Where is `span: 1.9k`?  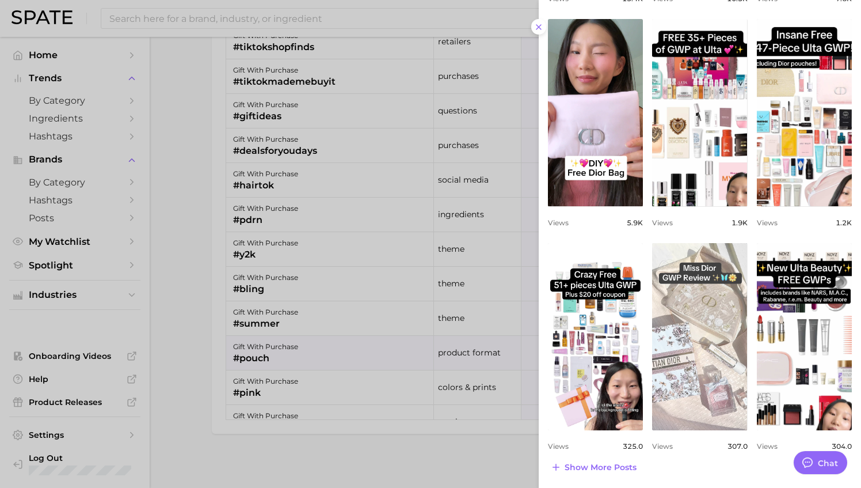
span: 1.9k is located at coordinates (740, 222).